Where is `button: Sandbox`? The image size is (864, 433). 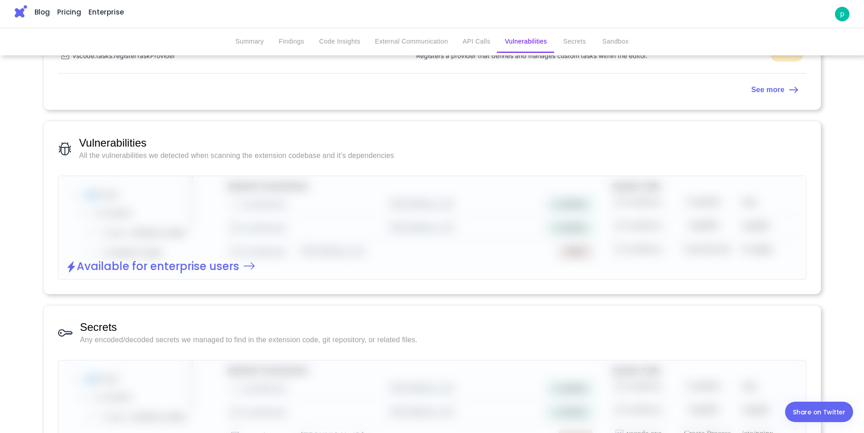 button: Sandbox is located at coordinates (615, 42).